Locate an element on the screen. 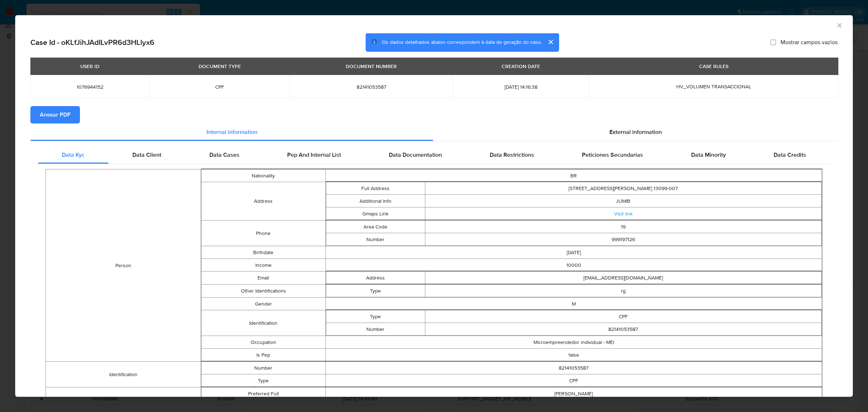  span: Data Credits is located at coordinates (790, 155).